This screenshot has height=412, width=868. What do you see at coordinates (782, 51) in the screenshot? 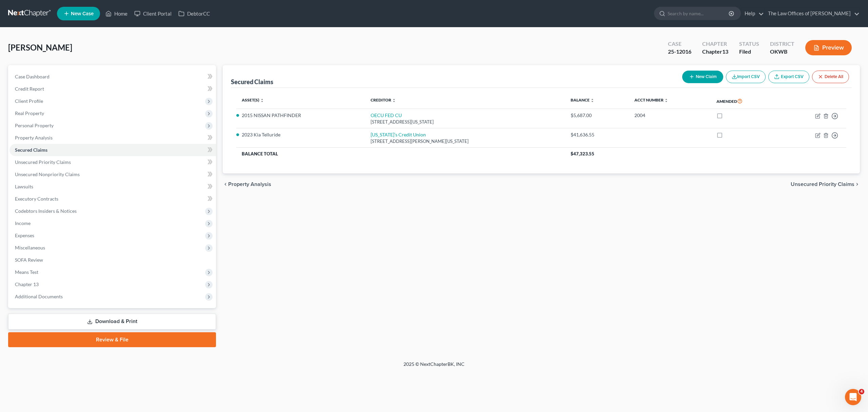
I see `div: OKWB` at bounding box center [782, 51].